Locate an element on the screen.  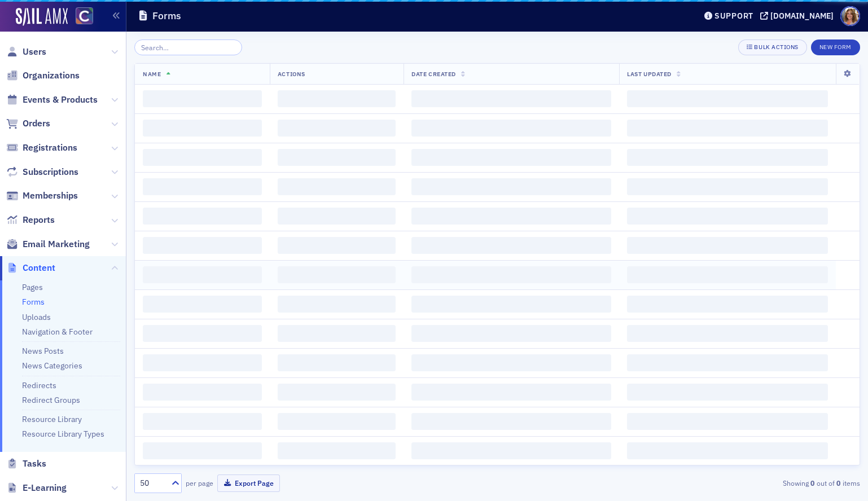
a: Tasks is located at coordinates (26, 464).